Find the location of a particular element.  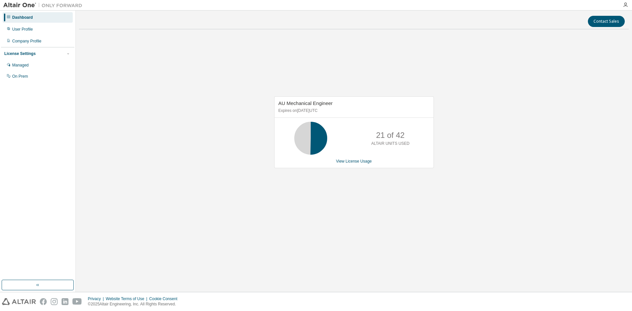

div: Privacy is located at coordinates (97, 299).